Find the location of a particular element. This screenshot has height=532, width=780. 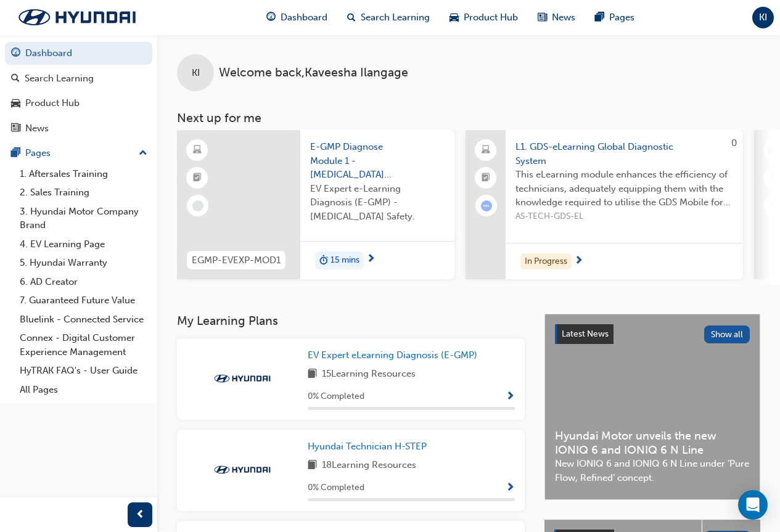

h3: My Learning Plans is located at coordinates (351, 320).